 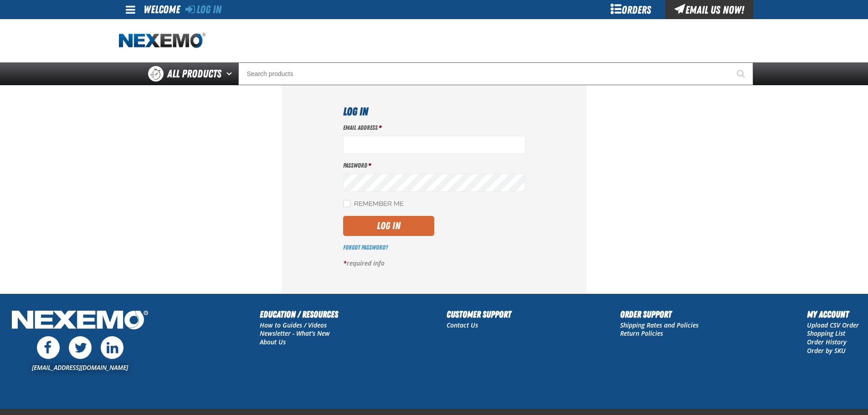 I want to click on button: Start Searching, so click(x=742, y=74).